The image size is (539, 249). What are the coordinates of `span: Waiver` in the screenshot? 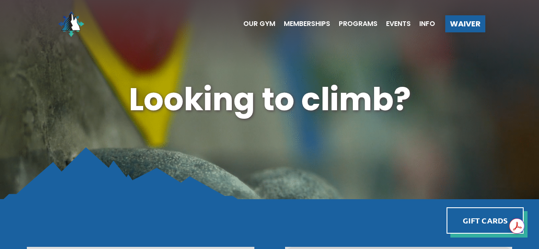 It's located at (465, 24).